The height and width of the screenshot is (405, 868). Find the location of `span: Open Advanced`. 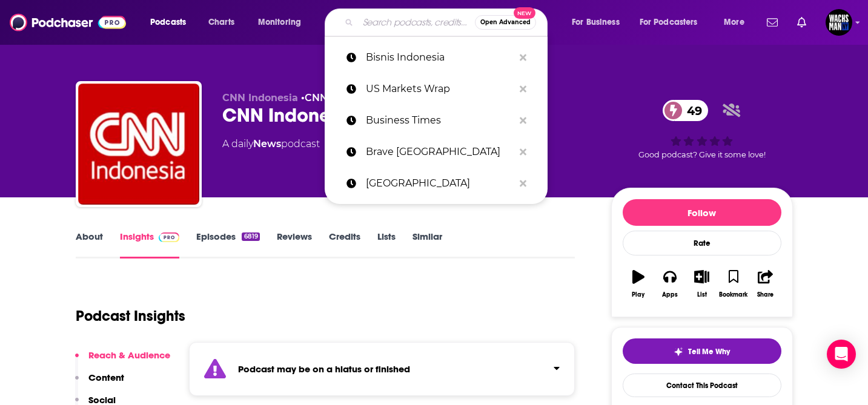

span: Open Advanced is located at coordinates (505, 23).